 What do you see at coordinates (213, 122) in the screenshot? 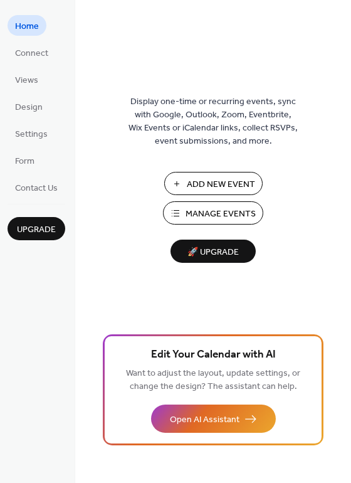
I see `span: Display one-time or recurring events, sync with Google, Outlook, Zoom, Eventbrite, Wix Events or ...` at bounding box center [213, 122].